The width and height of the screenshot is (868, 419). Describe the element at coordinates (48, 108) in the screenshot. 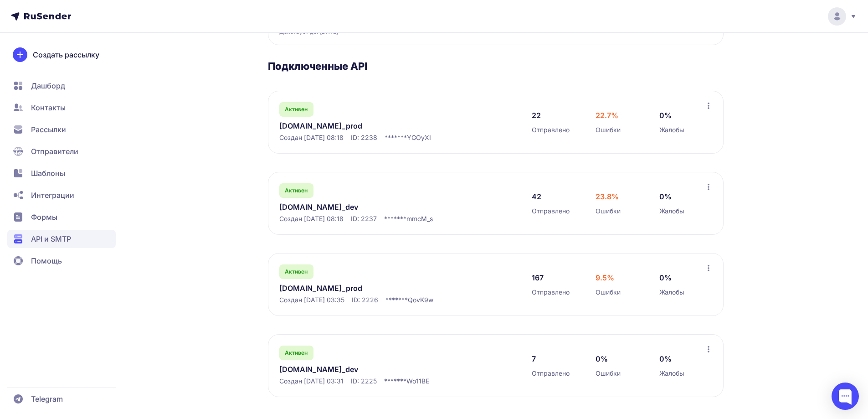

I see `span: Контакты` at that location.